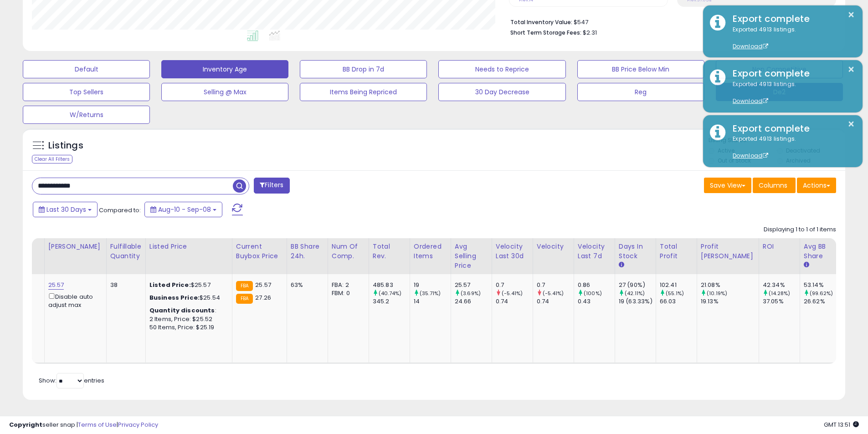  I want to click on button: Last 30 Days, so click(65, 210).